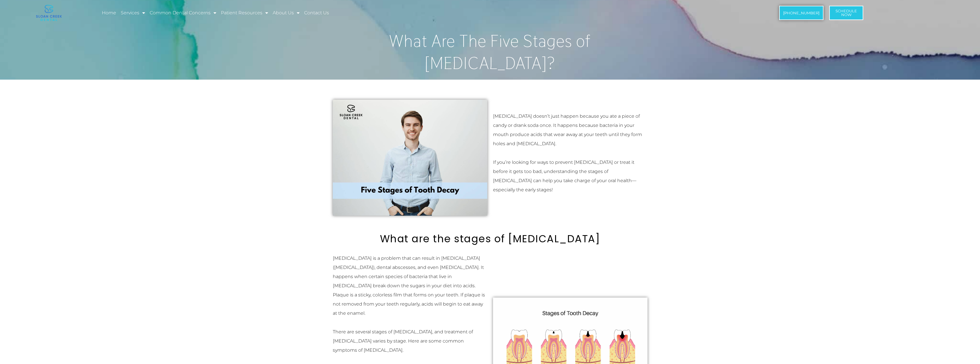  Describe the element at coordinates (49, 13) in the screenshot. I see `img: logo` at that location.